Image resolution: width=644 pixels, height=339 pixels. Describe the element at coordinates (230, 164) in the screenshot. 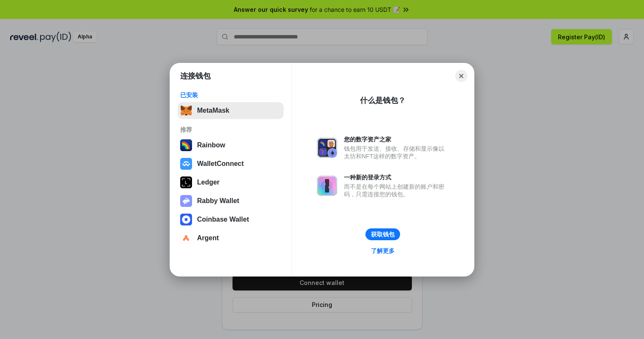

I see `button: WalletConnect` at that location.